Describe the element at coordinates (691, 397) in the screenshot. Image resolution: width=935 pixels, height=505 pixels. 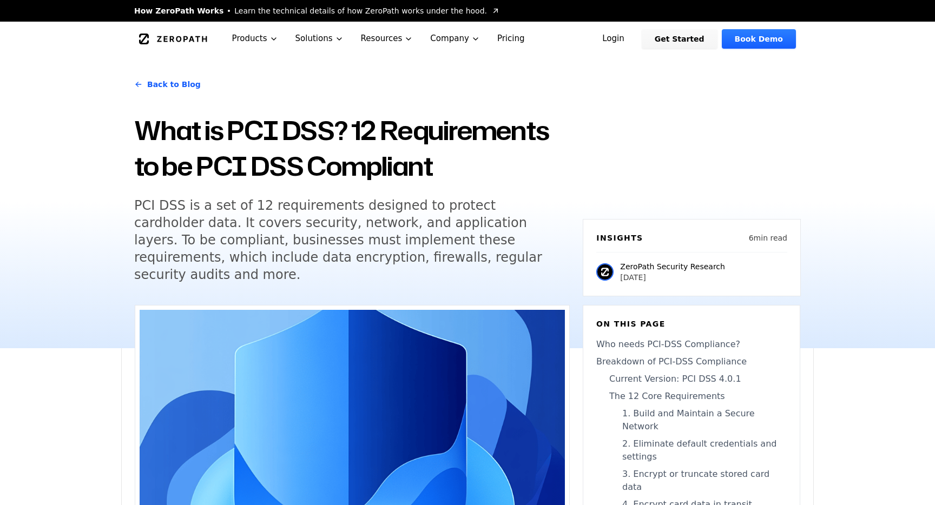
I see `a: The 12 Core Requirements` at that location.